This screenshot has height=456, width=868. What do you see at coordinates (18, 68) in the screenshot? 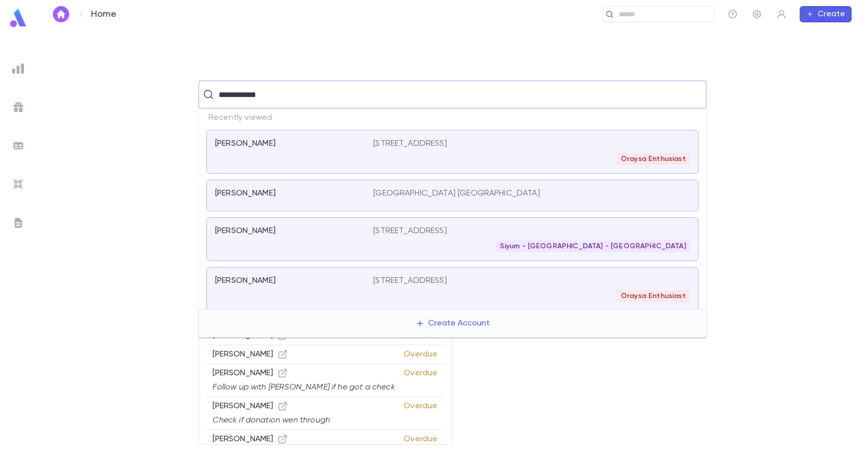
I see `img: reports_grey.c525e4749d1bce6a11f5fe2a8de1b229.svg` at bounding box center [18, 68].